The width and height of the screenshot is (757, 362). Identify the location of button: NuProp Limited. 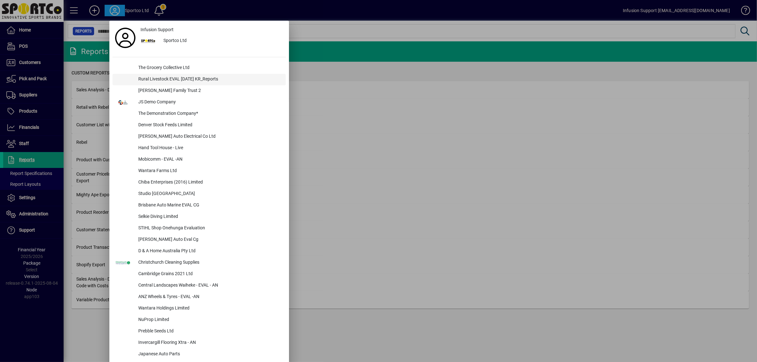
(199, 320).